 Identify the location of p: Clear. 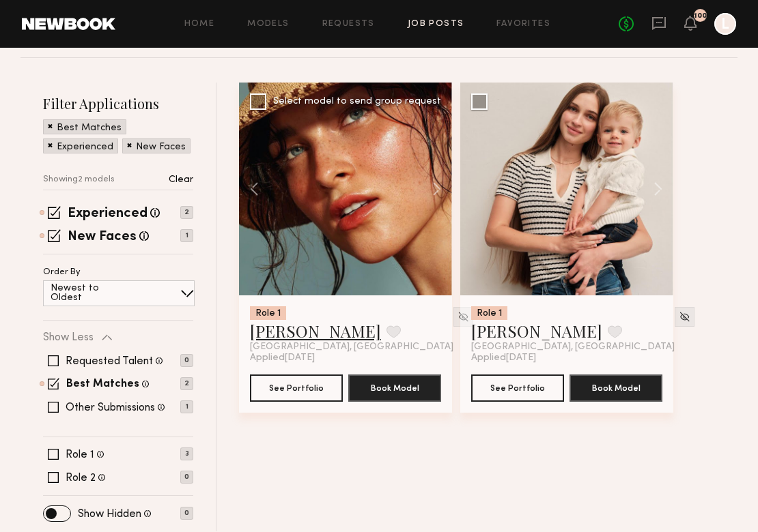
(181, 180).